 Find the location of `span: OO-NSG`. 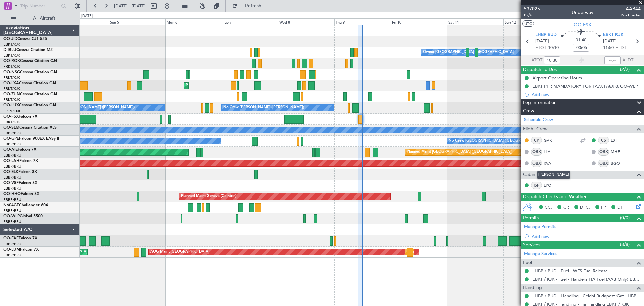

span: OO-NSG is located at coordinates (12, 72).